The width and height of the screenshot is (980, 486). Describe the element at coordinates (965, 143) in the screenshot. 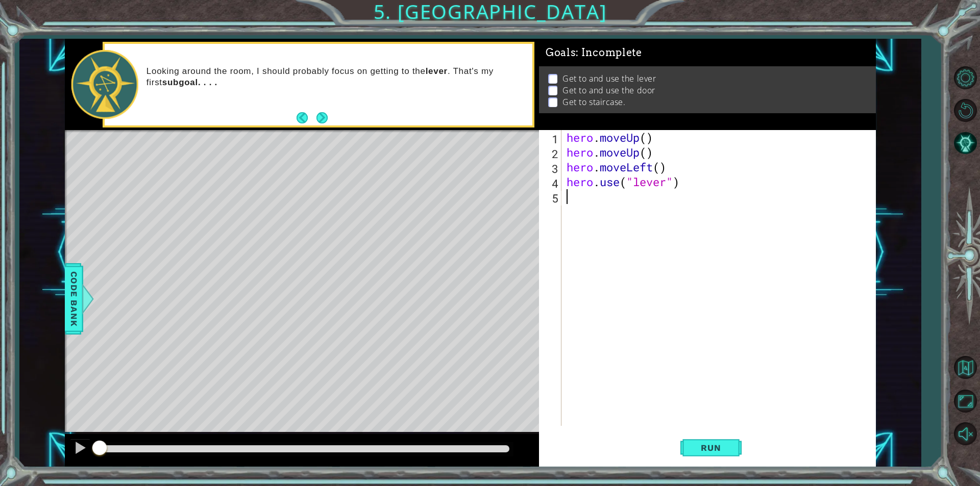

I see `button: AI Hint` at that location.